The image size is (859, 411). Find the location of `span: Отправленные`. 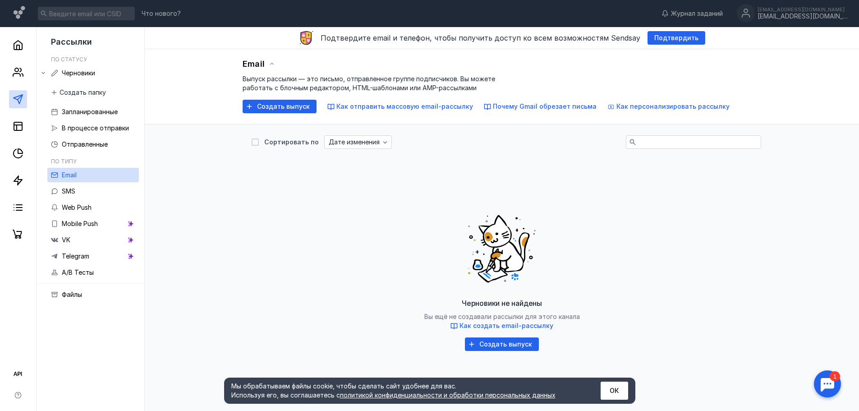

span: Отправленные is located at coordinates (85, 144).